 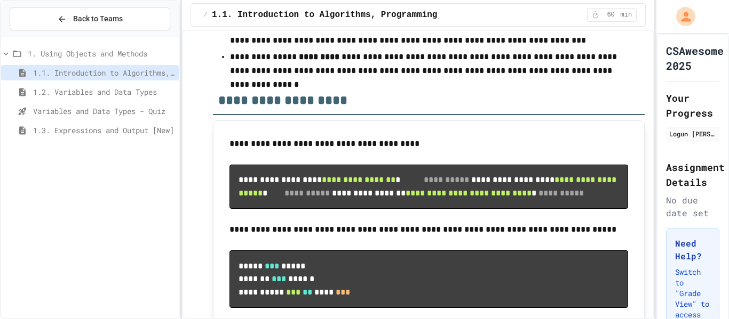 What do you see at coordinates (692, 250) in the screenshot?
I see `h3: Need Help?` at bounding box center [692, 250].